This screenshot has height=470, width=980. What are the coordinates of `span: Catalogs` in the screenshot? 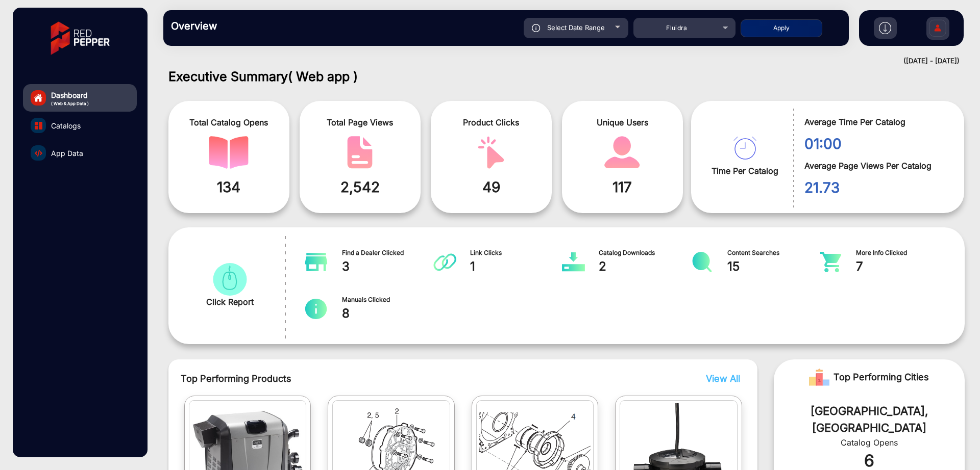 It's located at (66, 126).